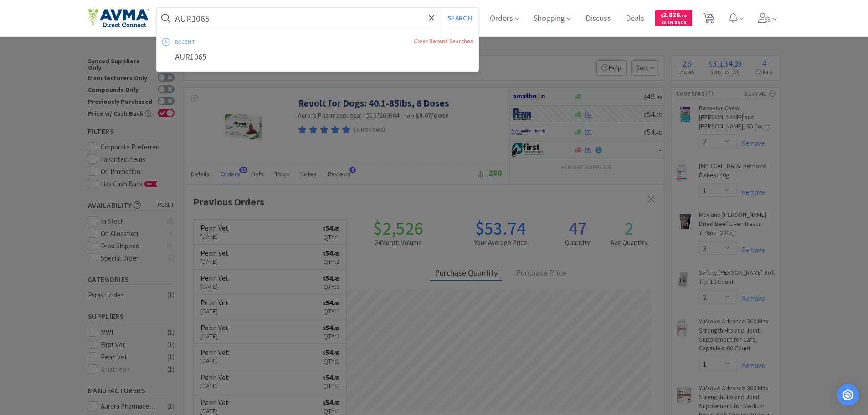  I want to click on a: Clear Recent Searches, so click(443, 41).